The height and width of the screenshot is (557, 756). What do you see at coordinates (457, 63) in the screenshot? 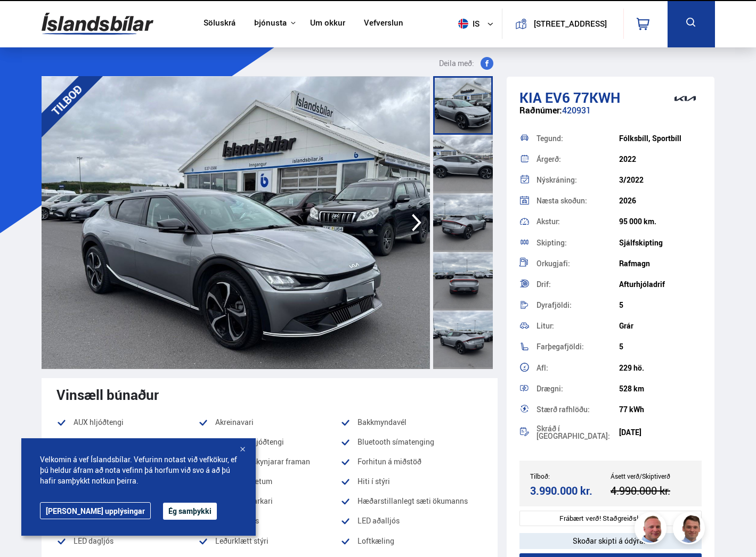
I see `span: Deila með:` at bounding box center [457, 63].